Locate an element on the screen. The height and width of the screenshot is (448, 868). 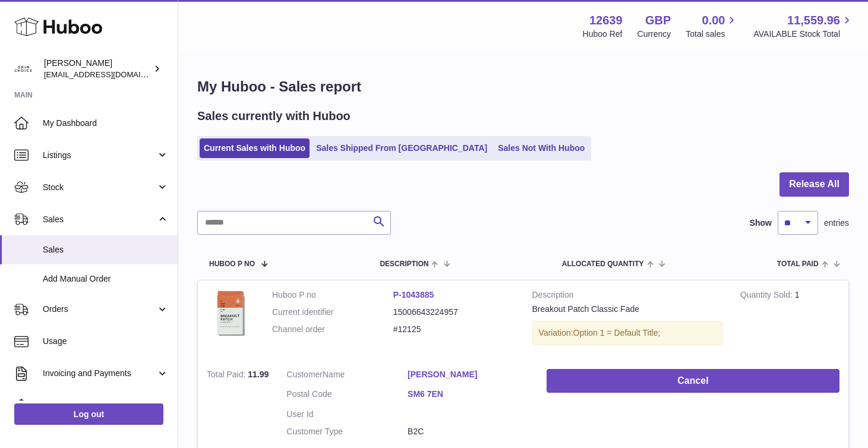
span: AVAILABLE Stock Total is located at coordinates (803, 34).